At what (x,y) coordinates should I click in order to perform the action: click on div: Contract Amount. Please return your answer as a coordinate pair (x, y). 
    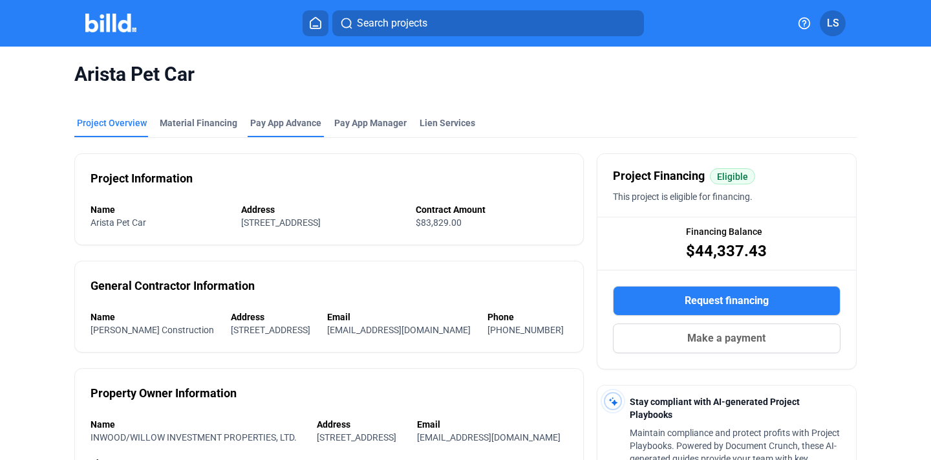
    Looking at the image, I should click on (491, 209).